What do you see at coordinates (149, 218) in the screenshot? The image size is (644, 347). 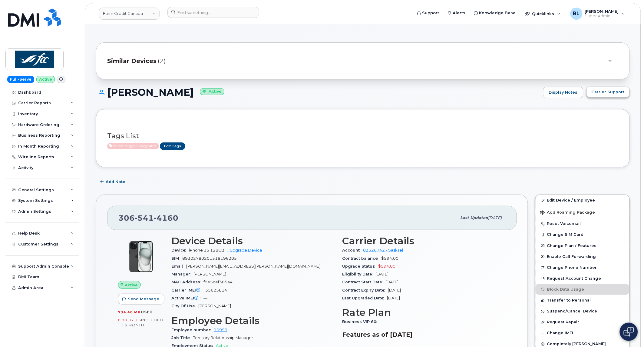 I see `span: 306` at bounding box center [149, 218].